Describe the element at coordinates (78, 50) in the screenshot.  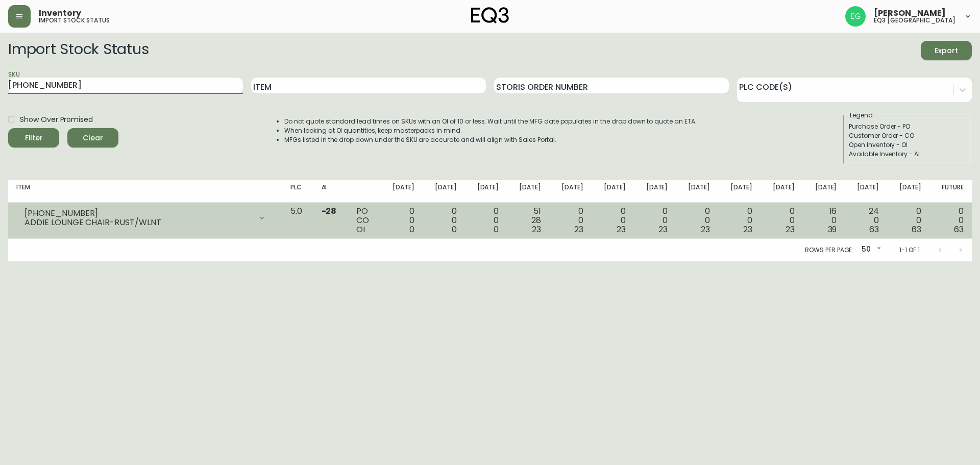
I see `h2: Import Stock Status` at that location.